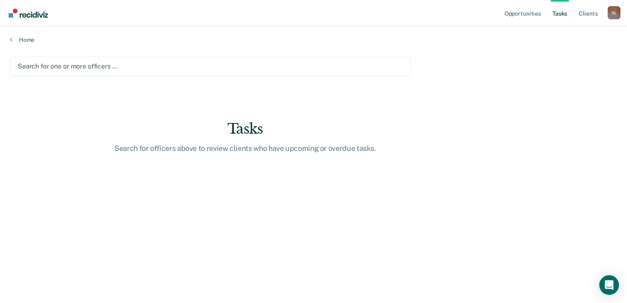  What do you see at coordinates (245, 129) in the screenshot?
I see `div: Tasks` at bounding box center [245, 129].